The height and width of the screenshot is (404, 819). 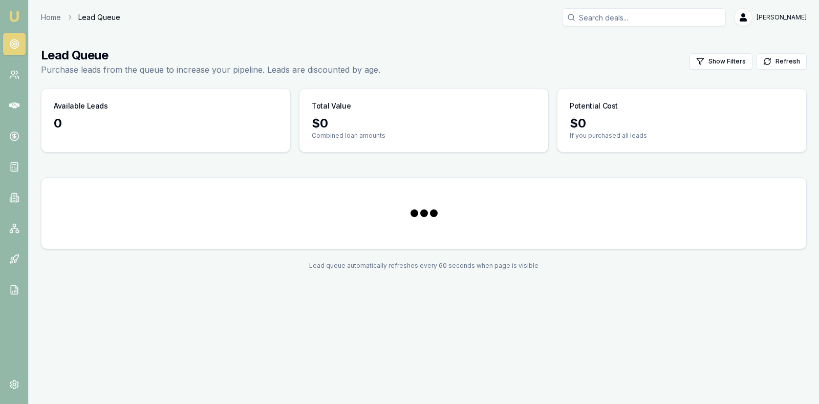 What do you see at coordinates (644, 17) in the screenshot?
I see `input: Search deals` at bounding box center [644, 17].